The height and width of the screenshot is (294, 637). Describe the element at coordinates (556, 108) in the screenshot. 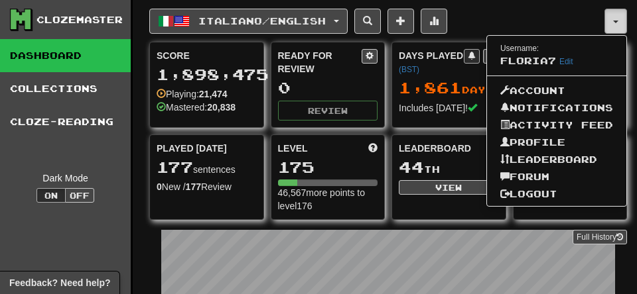

I see `a: Notifications` at that location.